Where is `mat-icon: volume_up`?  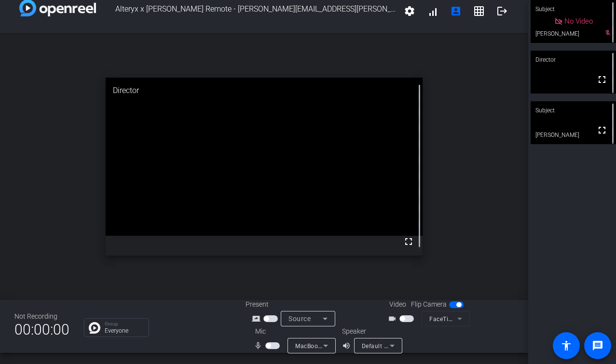
mat-icon: volume_up is located at coordinates (348, 345).